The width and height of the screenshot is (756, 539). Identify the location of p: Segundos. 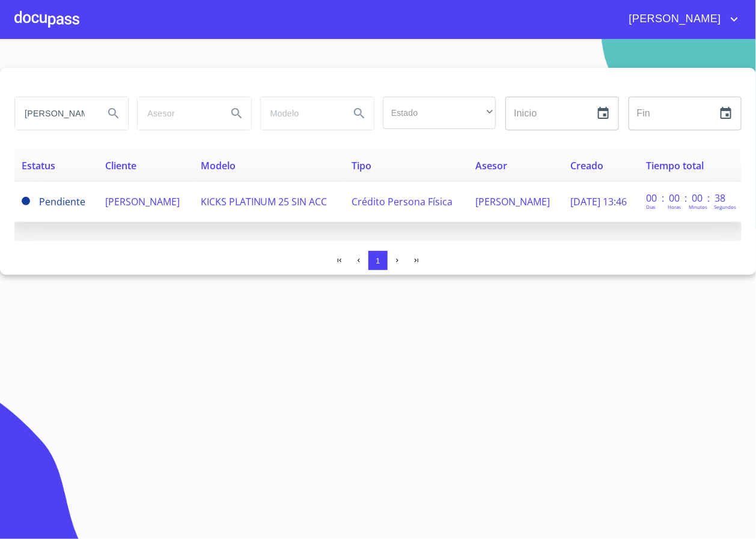
(725, 207).